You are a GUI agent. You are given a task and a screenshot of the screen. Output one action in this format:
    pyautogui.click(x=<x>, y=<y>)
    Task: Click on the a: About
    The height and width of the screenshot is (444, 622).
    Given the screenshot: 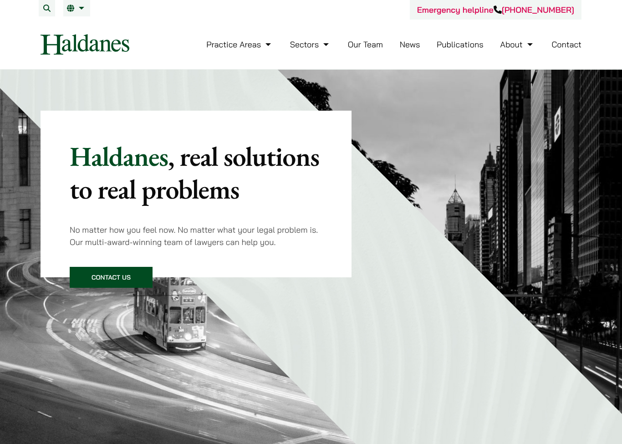 What is the action you would take?
    pyautogui.click(x=517, y=44)
    